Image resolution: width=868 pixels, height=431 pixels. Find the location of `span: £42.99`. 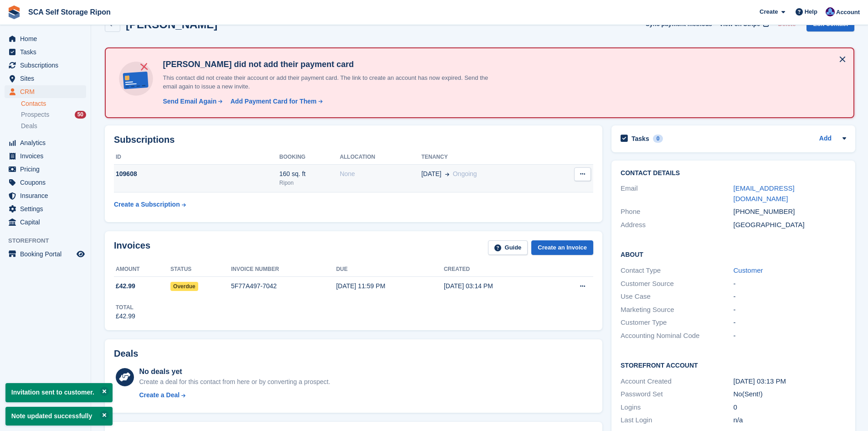

span: £42.99 is located at coordinates (125, 286).